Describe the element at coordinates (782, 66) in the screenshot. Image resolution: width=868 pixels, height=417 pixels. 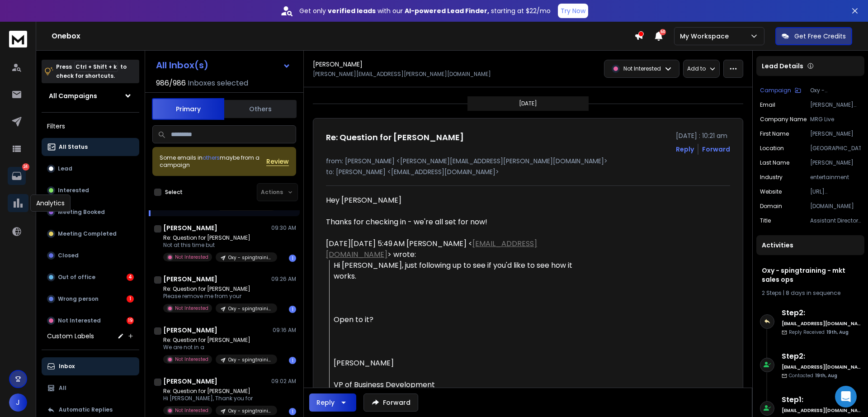
I see `p: Lead Details` at that location.